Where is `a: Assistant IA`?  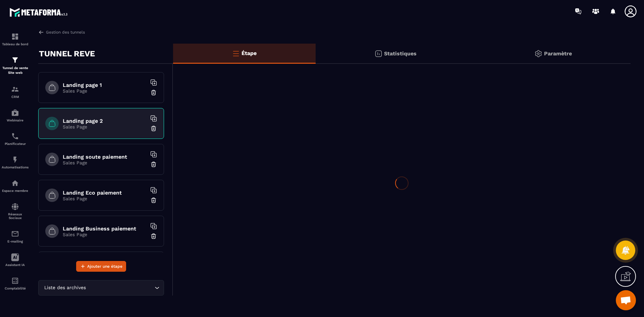 a: Assistant IA is located at coordinates (15, 260).